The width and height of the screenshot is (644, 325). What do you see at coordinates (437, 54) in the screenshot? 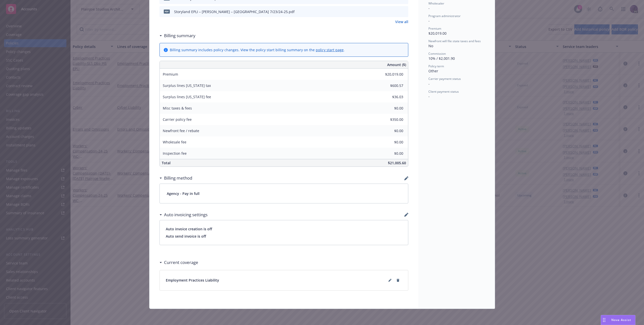
I see `span: Commission` at bounding box center [437, 54].